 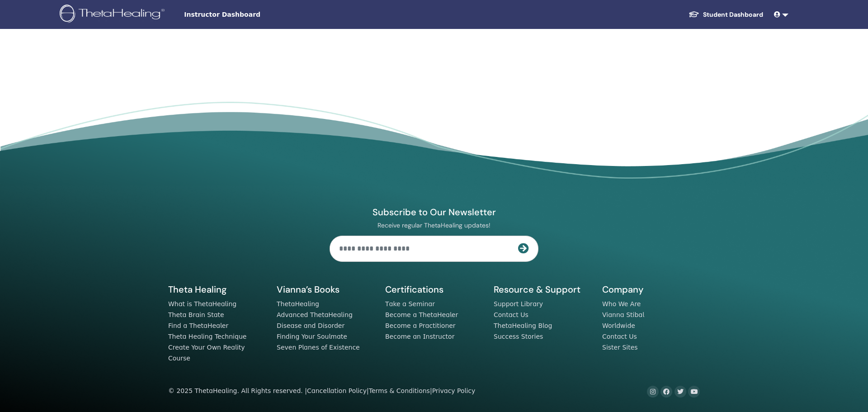 What do you see at coordinates (434, 225) in the screenshot?
I see `p: Receive regular ThetaHealing updates!` at bounding box center [434, 225].